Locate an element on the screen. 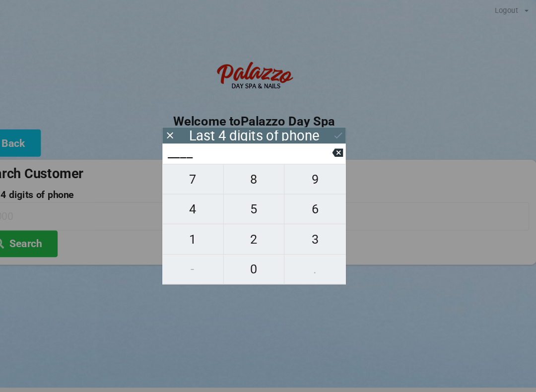  button: 8 is located at coordinates (268, 170).